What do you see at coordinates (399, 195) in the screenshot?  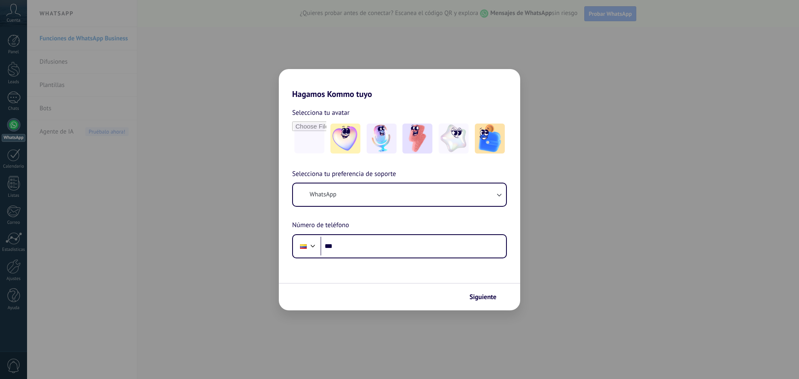 I see `button: WhatsApp` at bounding box center [399, 195].